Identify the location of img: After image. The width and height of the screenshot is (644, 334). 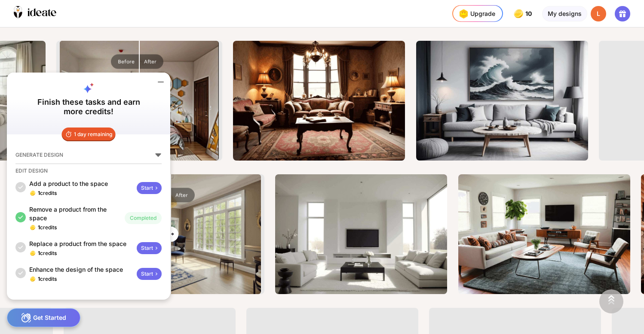
(140, 101).